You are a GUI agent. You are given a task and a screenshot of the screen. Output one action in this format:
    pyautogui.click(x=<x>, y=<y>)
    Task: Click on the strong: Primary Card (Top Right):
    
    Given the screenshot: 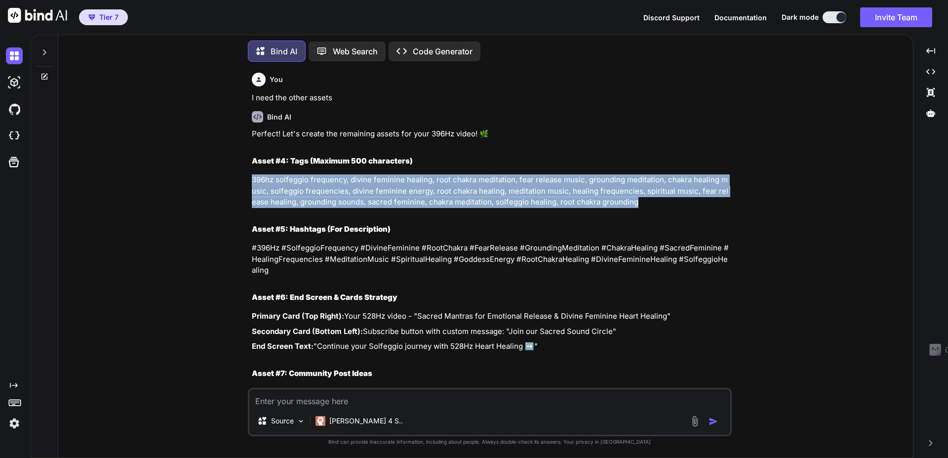 What is the action you would take?
    pyautogui.click(x=298, y=316)
    